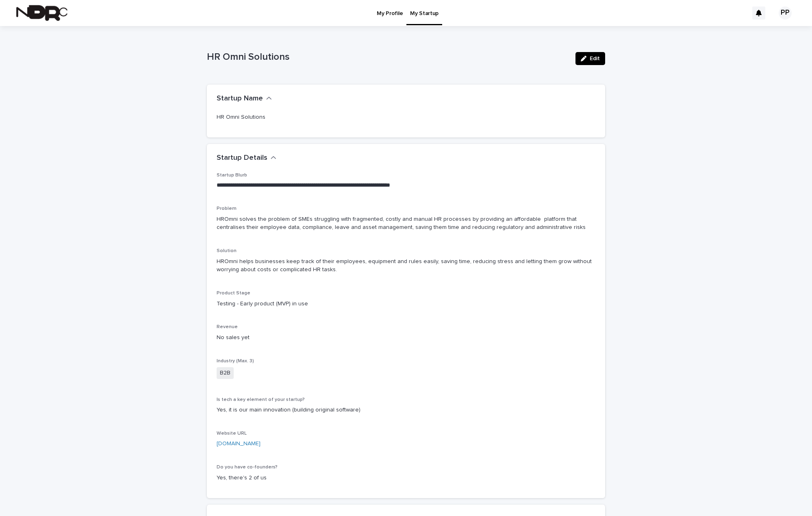 Image resolution: width=812 pixels, height=516 pixels. I want to click on span: Revenue, so click(227, 327).